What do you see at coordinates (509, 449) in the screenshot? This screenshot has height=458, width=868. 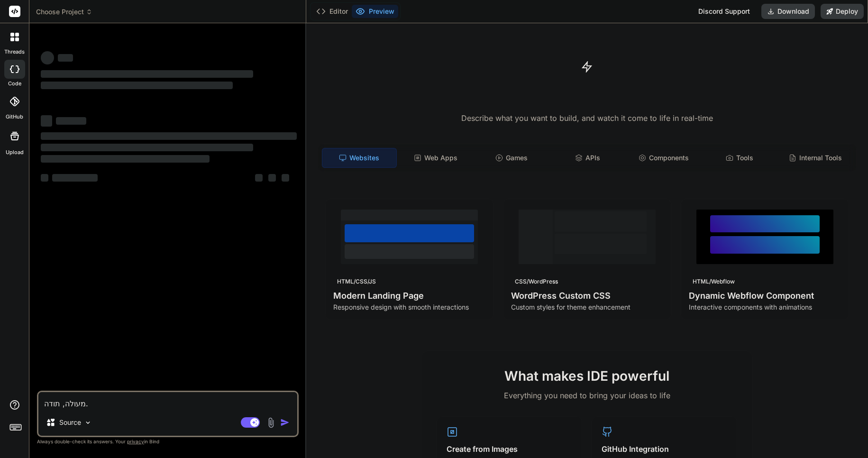 I see `h4: Create from Images` at bounding box center [509, 449].